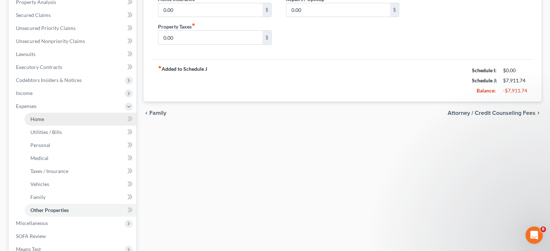 The width and height of the screenshot is (550, 251). I want to click on span: Lawsuits, so click(26, 54).